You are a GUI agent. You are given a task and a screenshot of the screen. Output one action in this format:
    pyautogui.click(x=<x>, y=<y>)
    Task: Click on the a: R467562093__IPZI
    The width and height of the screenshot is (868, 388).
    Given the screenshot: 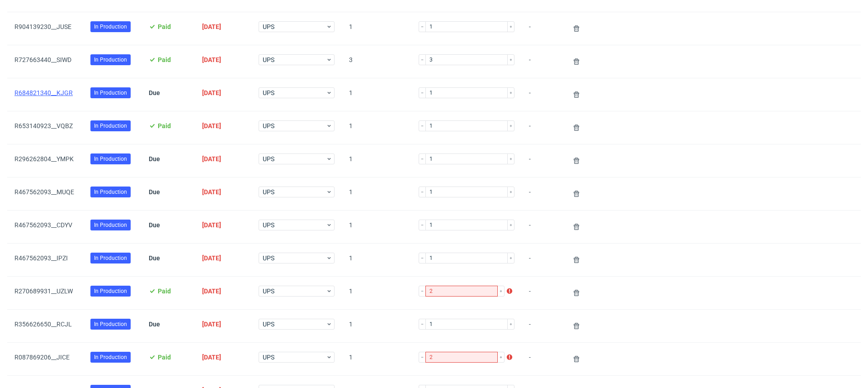 What is the action you would take?
    pyautogui.click(x=41, y=258)
    